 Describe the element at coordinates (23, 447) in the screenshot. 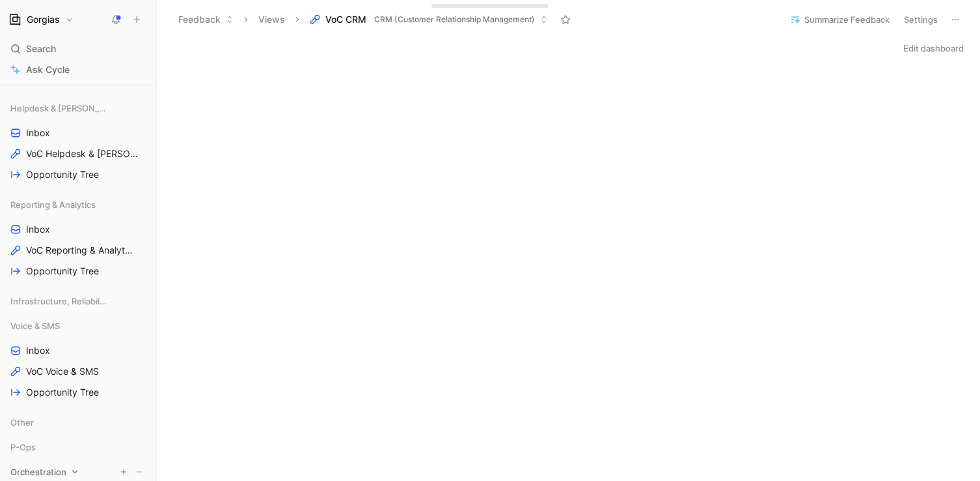

I see `span: P-Ops` at that location.